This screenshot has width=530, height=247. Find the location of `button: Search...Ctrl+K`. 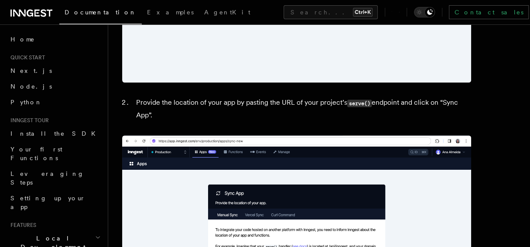

button: Search...Ctrl+K is located at coordinates (331, 12).